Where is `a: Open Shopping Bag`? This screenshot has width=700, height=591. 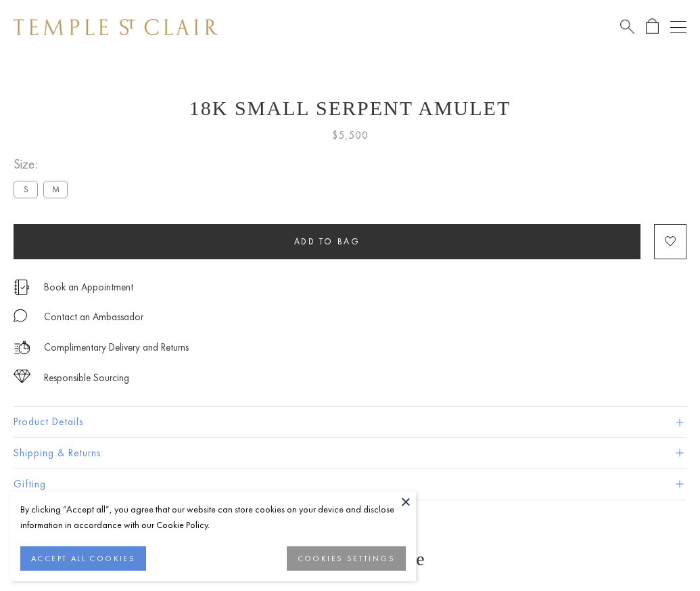
a: Open Shopping Bag is located at coordinates (652, 26).